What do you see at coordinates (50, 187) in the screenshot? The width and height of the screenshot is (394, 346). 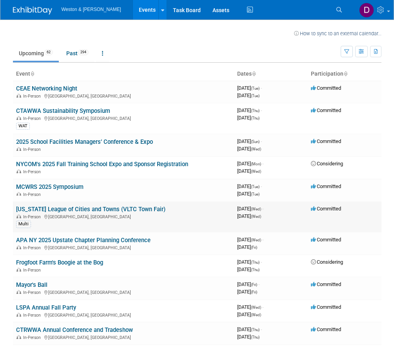 I see `a: MCWRS 2025 Symposium` at bounding box center [50, 187].